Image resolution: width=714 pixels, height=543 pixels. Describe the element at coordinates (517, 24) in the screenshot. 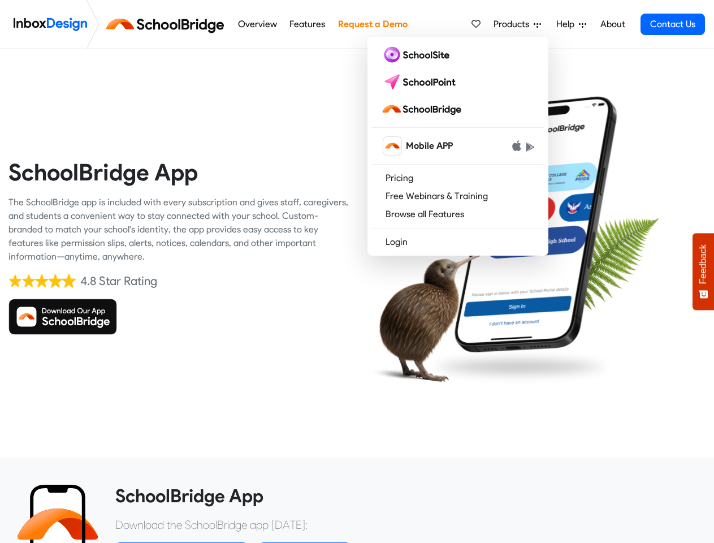

I see `a: Products` at that location.